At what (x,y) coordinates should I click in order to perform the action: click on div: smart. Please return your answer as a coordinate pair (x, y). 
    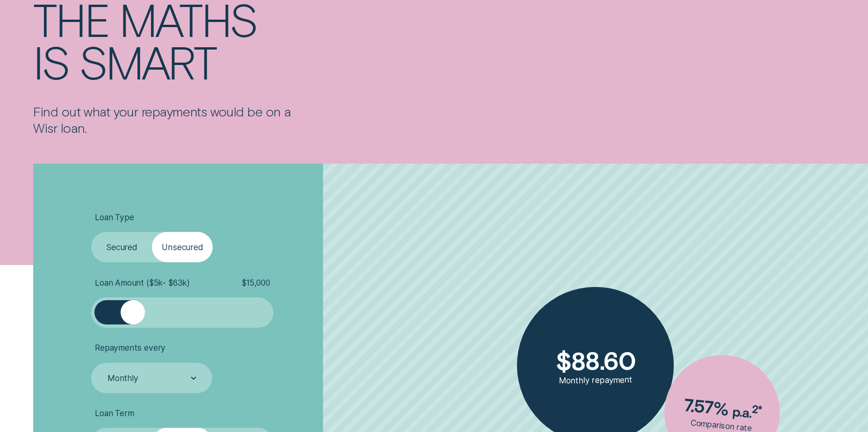
    Looking at the image, I should click on (147, 62).